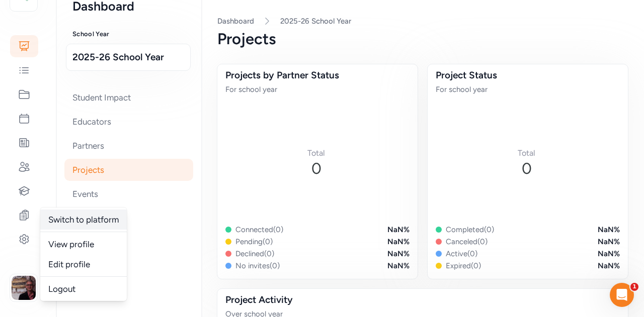  Describe the element at coordinates (129, 291) in the screenshot. I see `div: Organizations` at that location.